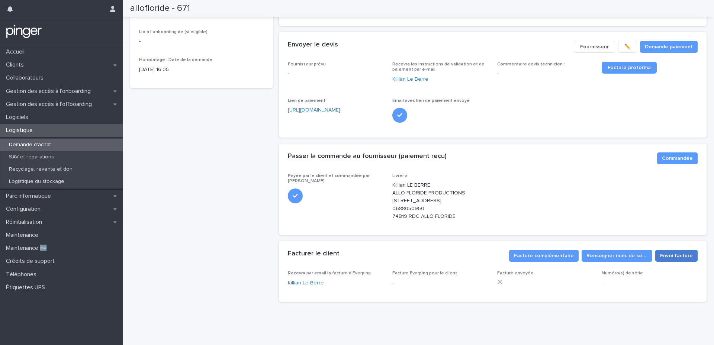 Image resolution: width=714 pixels, height=345 pixels. Describe the element at coordinates (25, 209) in the screenshot. I see `p: Configuration` at that location.